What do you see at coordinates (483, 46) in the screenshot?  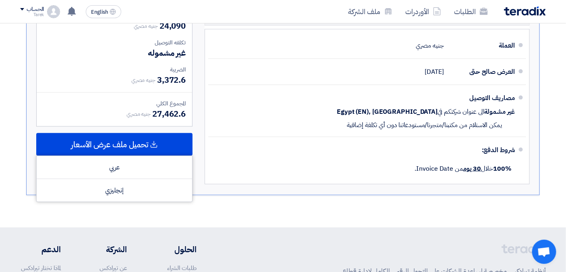 I see `div: العملة` at bounding box center [483, 46].